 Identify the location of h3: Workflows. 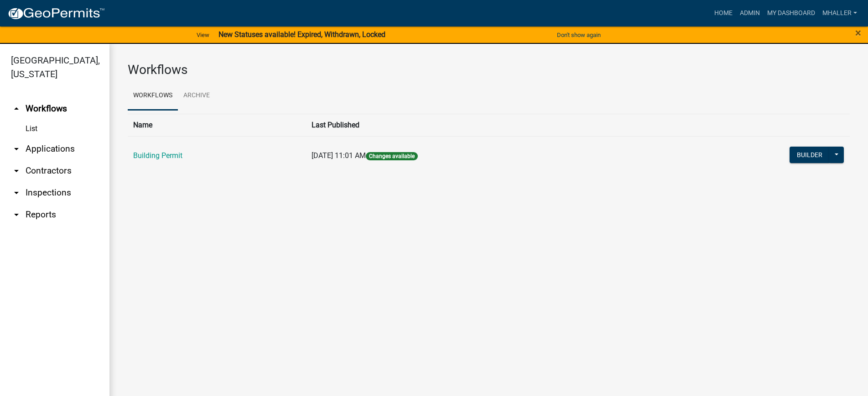
(488, 69).